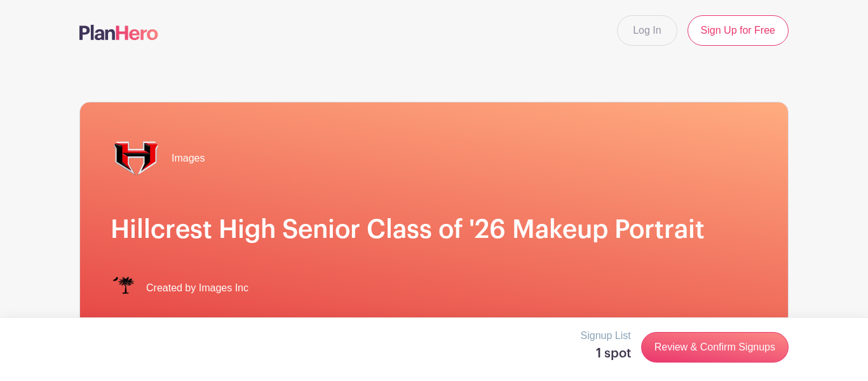 The height and width of the screenshot is (381, 868). What do you see at coordinates (738, 30) in the screenshot?
I see `a: Sign Up for Free` at bounding box center [738, 30].